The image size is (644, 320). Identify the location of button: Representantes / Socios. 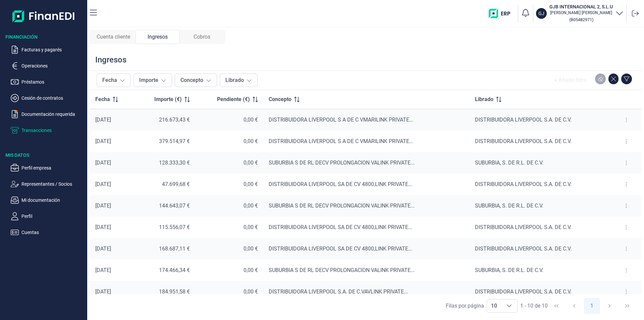
(48, 184).